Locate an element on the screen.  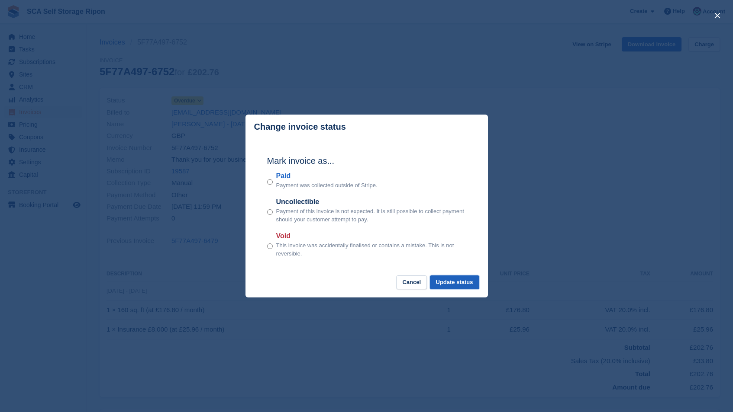
p: Change invoice status is located at coordinates (300, 127).